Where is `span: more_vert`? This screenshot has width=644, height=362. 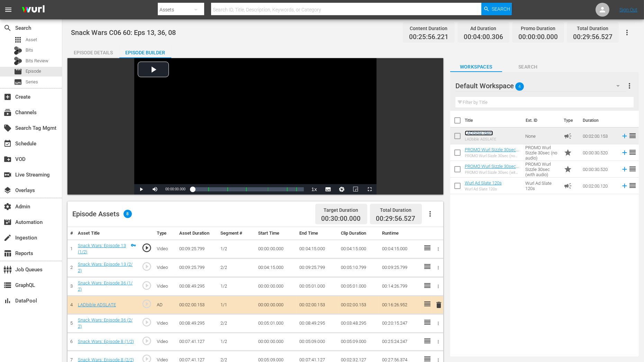 span: more_vert is located at coordinates (630, 86).